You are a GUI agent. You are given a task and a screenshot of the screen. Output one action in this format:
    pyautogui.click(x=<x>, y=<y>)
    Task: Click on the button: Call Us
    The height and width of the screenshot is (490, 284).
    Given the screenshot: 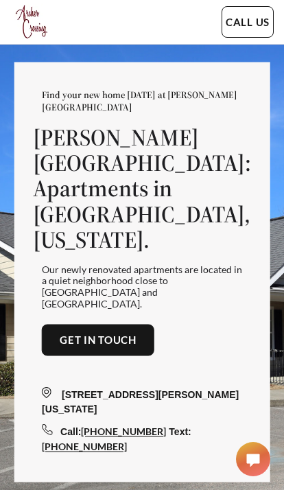 What is the action you would take?
    pyautogui.click(x=248, y=22)
    